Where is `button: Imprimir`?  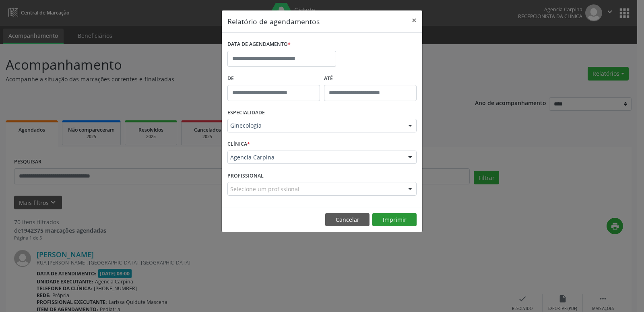
button: Imprimir is located at coordinates (394, 220).